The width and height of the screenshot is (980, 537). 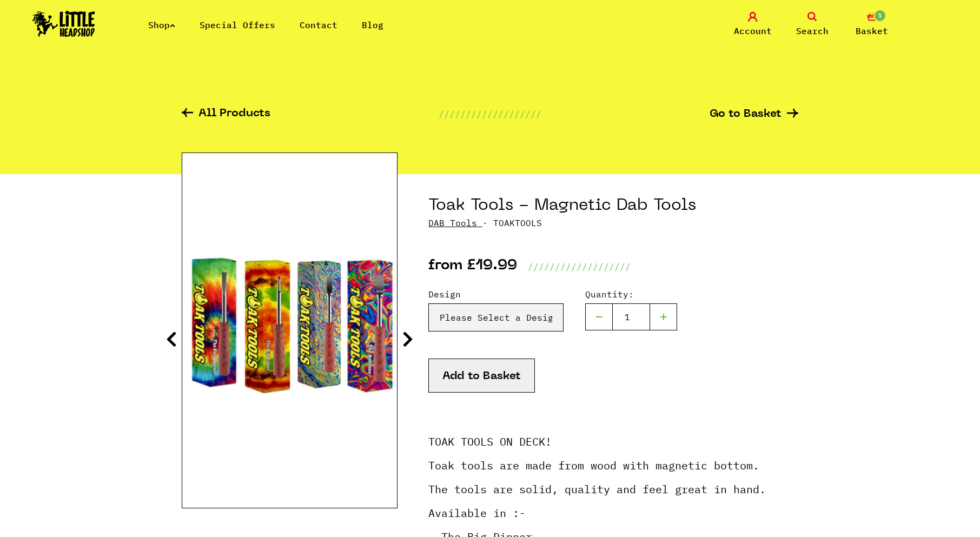 What do you see at coordinates (64, 24) in the screenshot?
I see `img: Little Head Shop Logo` at bounding box center [64, 24].